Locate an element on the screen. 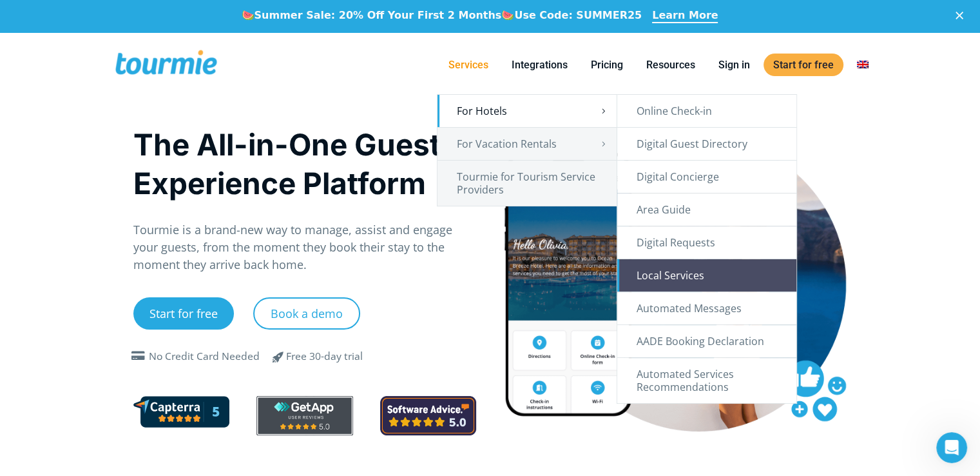 This screenshot has height=476, width=980. a: Area Guide is located at coordinates (706, 210).